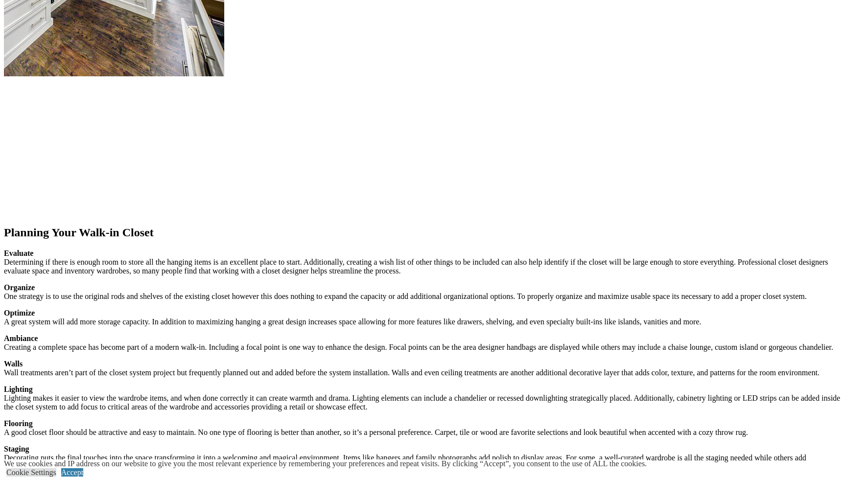  What do you see at coordinates (423, 292) in the screenshot?
I see `p: One strategy is to use the original rods and shelves of the existing closet however this does not...` at bounding box center [423, 292].